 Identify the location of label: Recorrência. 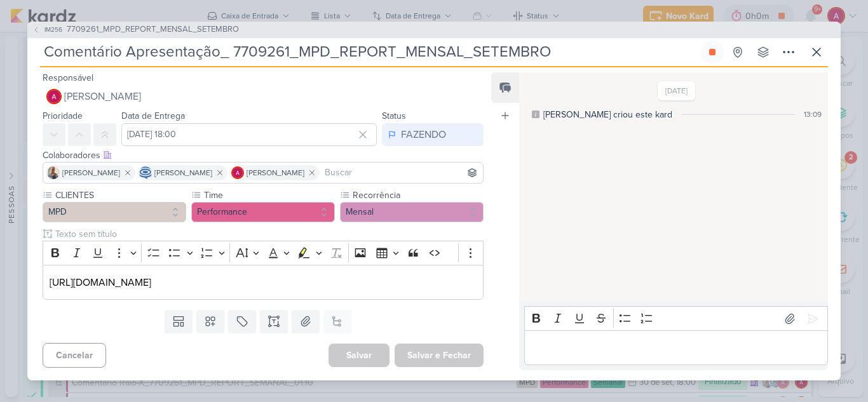
(417, 195).